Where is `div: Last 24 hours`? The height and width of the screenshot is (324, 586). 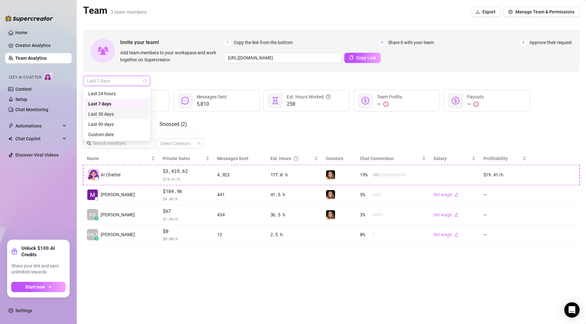 div: Last 24 hours is located at coordinates (117, 94).